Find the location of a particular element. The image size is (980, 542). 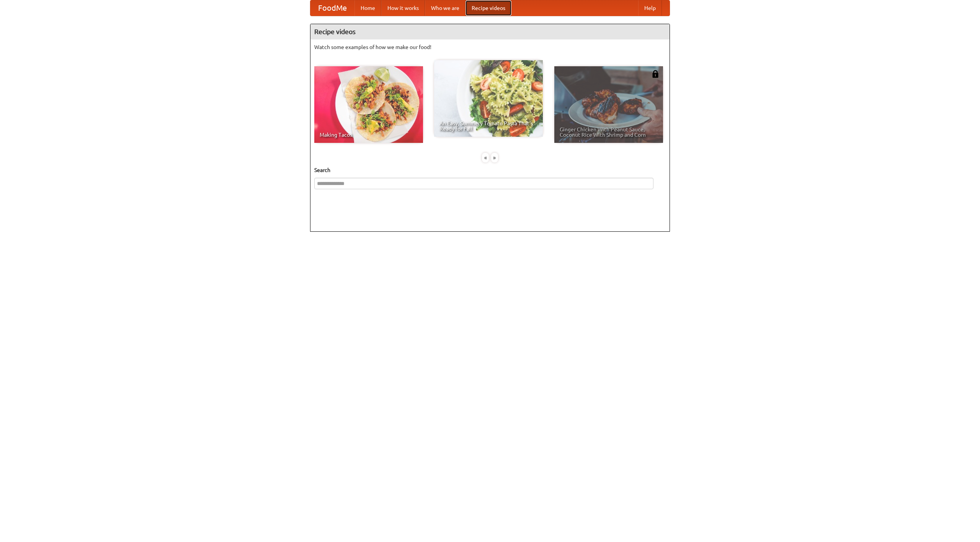

span: Making Tacos is located at coordinates (369, 135).